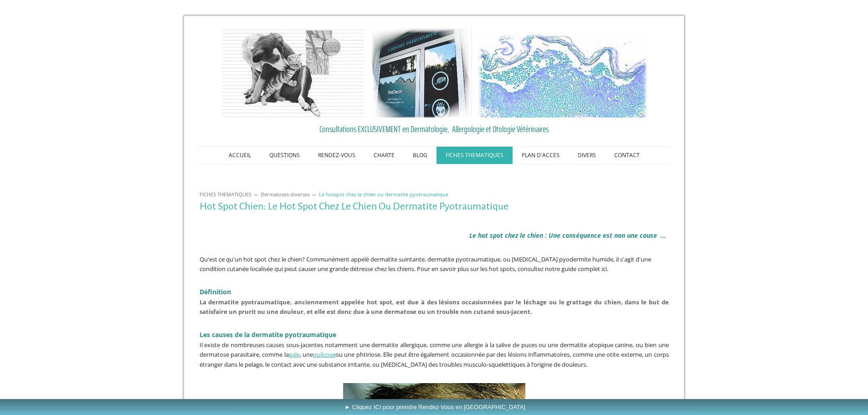  I want to click on a: CONTACT, so click(627, 155).